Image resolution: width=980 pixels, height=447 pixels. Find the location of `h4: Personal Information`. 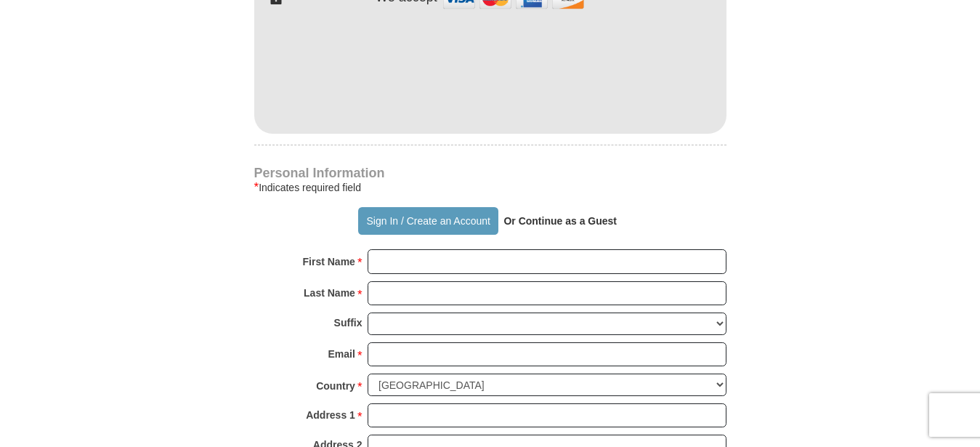

h4: Personal Information is located at coordinates (491, 173).